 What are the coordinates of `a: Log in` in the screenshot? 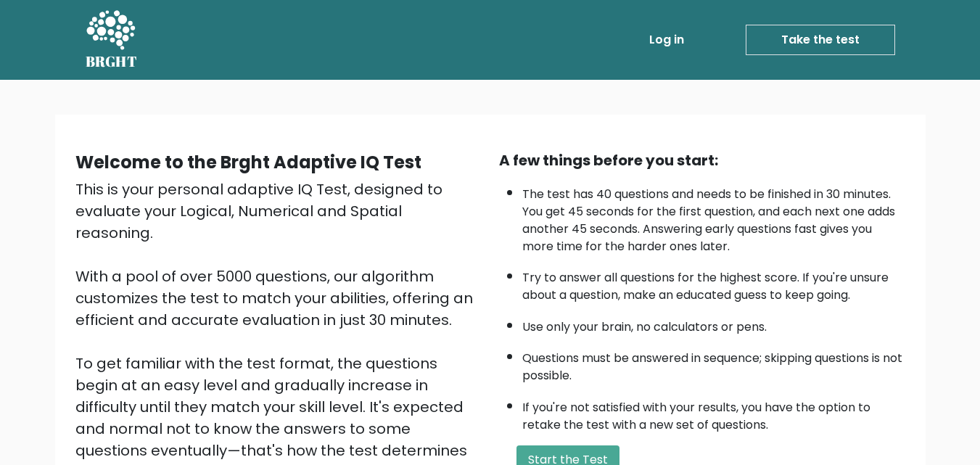 It's located at (666, 40).